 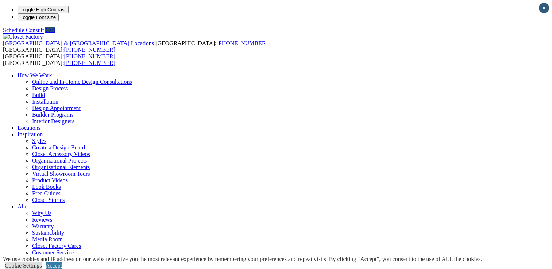 What do you see at coordinates (61, 167) in the screenshot?
I see `a: Organizational Elements` at bounding box center [61, 167].